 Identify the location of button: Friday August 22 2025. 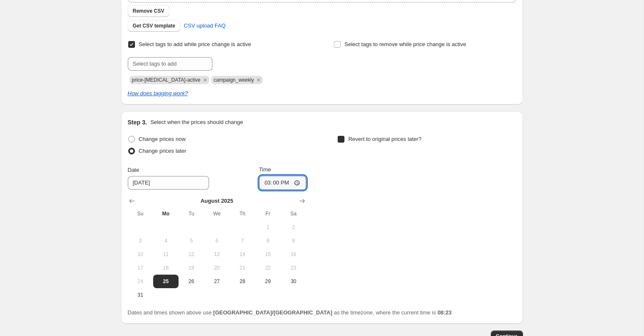
(268, 268).